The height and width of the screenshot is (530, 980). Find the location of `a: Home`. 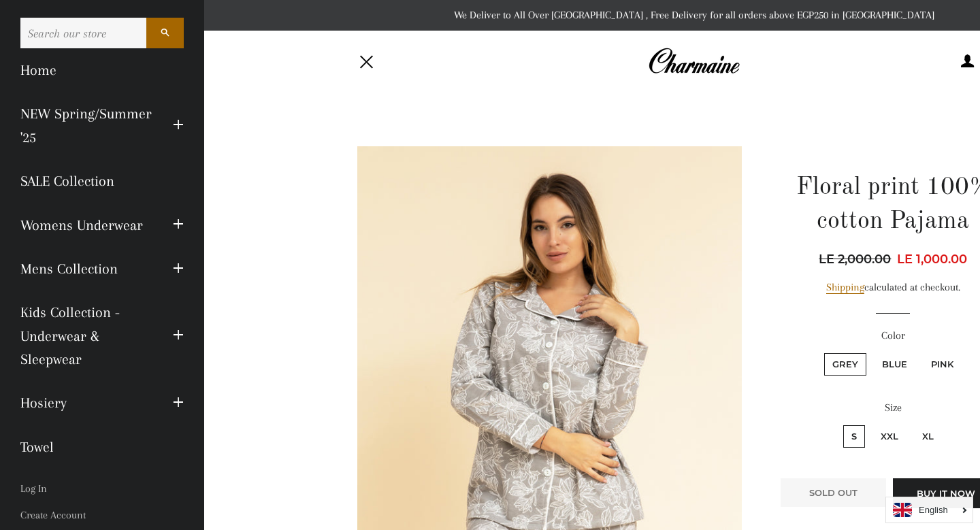

a: Home is located at coordinates (102, 70).